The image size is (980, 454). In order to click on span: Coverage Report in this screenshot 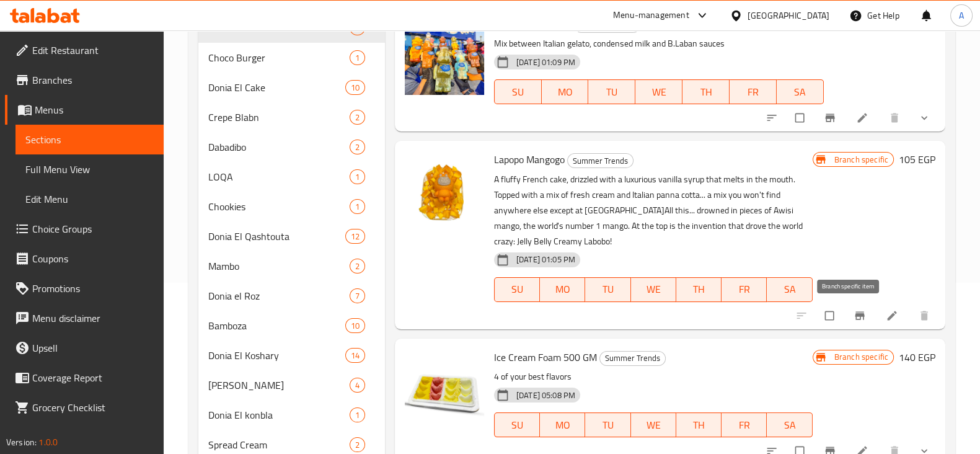, I will do `click(93, 378)`.